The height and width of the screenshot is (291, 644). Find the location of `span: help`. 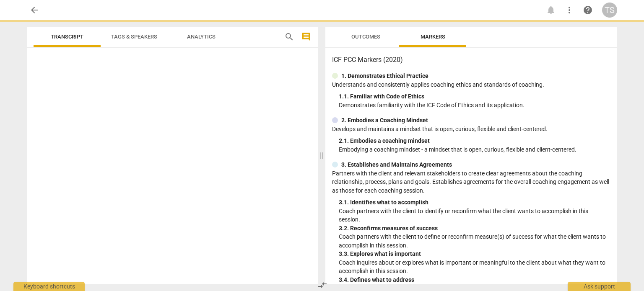

span: help is located at coordinates (588, 10).